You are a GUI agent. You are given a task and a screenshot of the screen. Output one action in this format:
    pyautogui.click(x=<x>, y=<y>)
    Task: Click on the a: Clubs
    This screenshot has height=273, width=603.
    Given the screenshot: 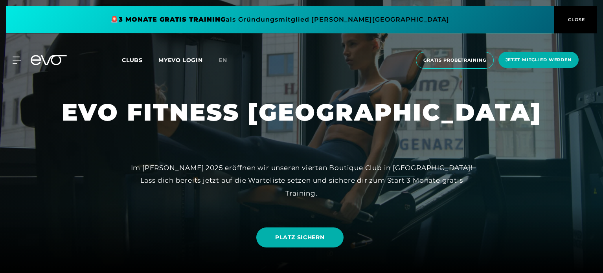 What is the action you would take?
    pyautogui.click(x=140, y=60)
    